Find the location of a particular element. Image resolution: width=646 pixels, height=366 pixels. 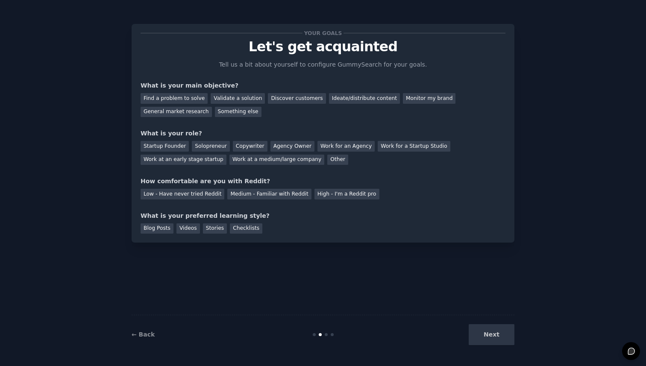

div: Work at an early stage startup is located at coordinates (183, 160).